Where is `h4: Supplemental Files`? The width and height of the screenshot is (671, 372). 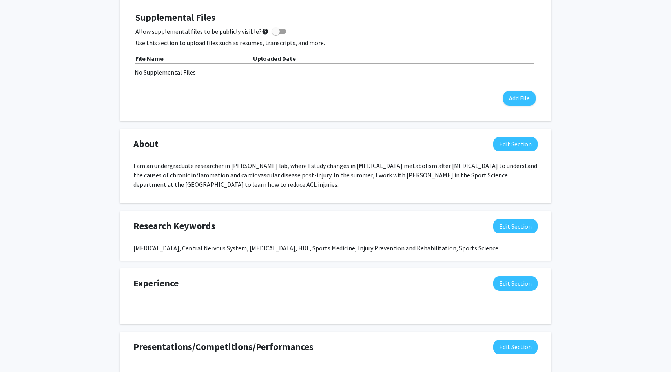
h4: Supplemental Files is located at coordinates (335, 18).